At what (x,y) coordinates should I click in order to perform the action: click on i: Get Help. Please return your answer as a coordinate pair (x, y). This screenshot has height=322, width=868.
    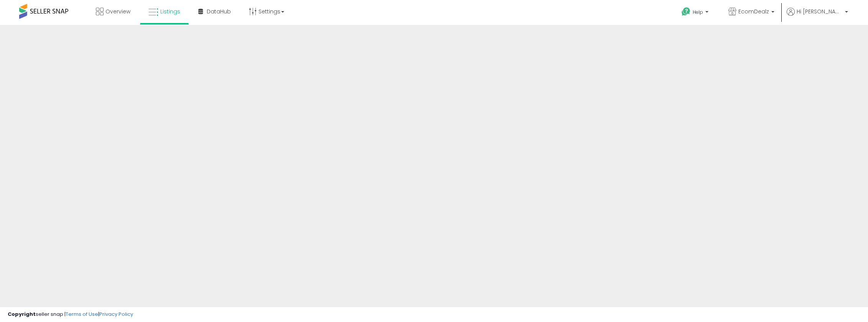
    Looking at the image, I should click on (686, 12).